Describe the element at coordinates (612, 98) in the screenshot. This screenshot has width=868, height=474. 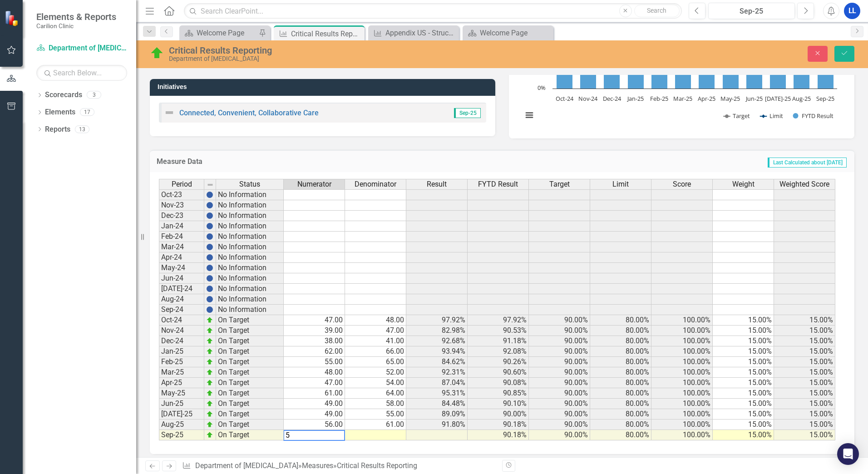
I see `text: Dec-24` at that location.